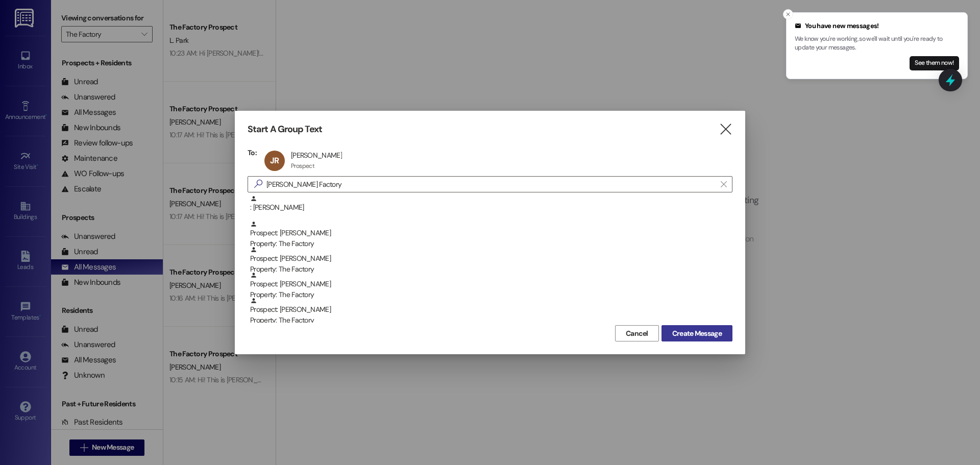 This screenshot has height=465, width=980. Describe the element at coordinates (637, 333) in the screenshot. I see `span: Cancel` at that location.